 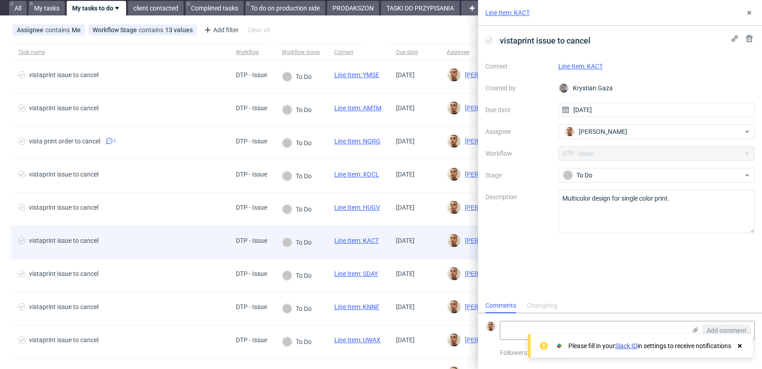 What do you see at coordinates (31, 30) in the screenshot?
I see `span: Assignee` at bounding box center [31, 30].